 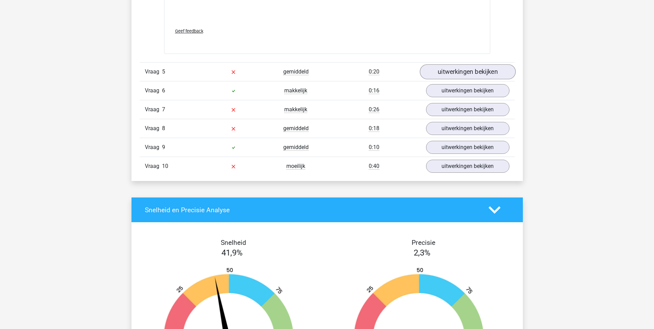 What do you see at coordinates (422, 253) in the screenshot?
I see `span: 2,3%` at bounding box center [422, 253].